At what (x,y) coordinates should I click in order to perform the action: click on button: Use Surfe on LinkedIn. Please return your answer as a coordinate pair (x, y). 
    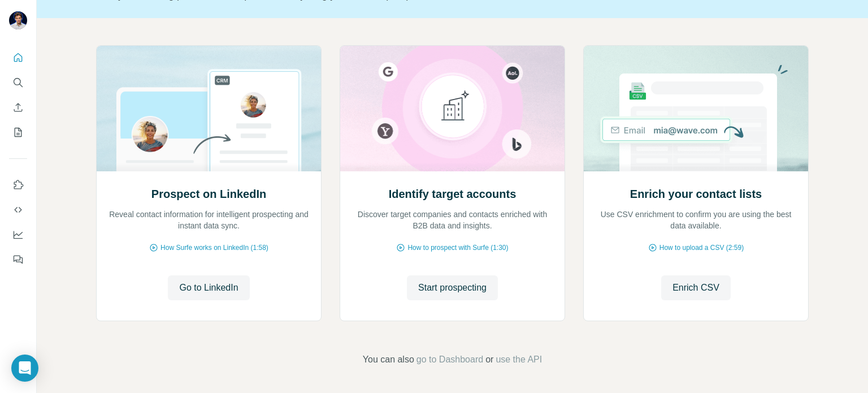
    Looking at the image, I should click on (18, 185).